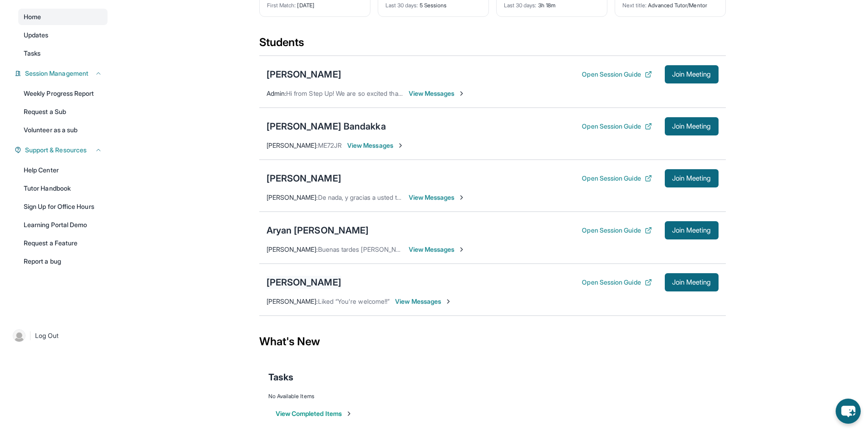 Image resolution: width=868 pixels, height=431 pixels. I want to click on button: Session Management, so click(62, 74).